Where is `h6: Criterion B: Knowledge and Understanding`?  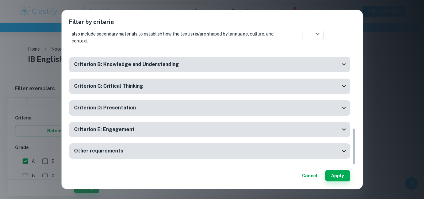 h6: Criterion B: Knowledge and Understanding is located at coordinates (127, 64).